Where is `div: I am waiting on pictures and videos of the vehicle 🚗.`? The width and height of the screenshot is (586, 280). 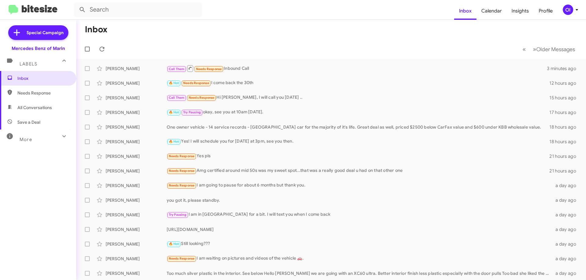
div: I am waiting on pictures and videos of the vehicle 🚗. is located at coordinates (359, 259).